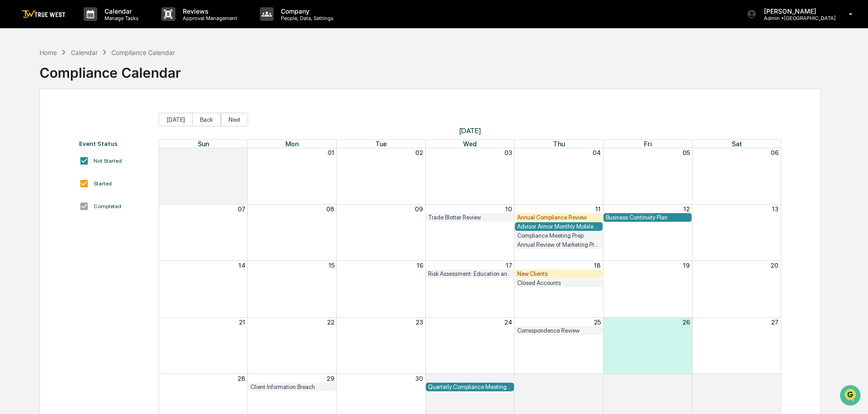 This screenshot has height=414, width=868. Describe the element at coordinates (419, 322) in the screenshot. I see `button: 23` at that location.